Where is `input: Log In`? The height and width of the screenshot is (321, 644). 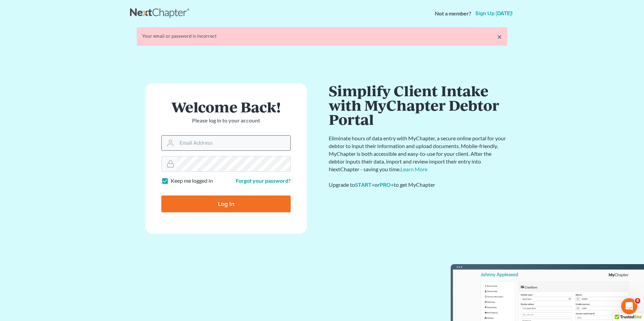 input: Log In is located at coordinates (226, 204).